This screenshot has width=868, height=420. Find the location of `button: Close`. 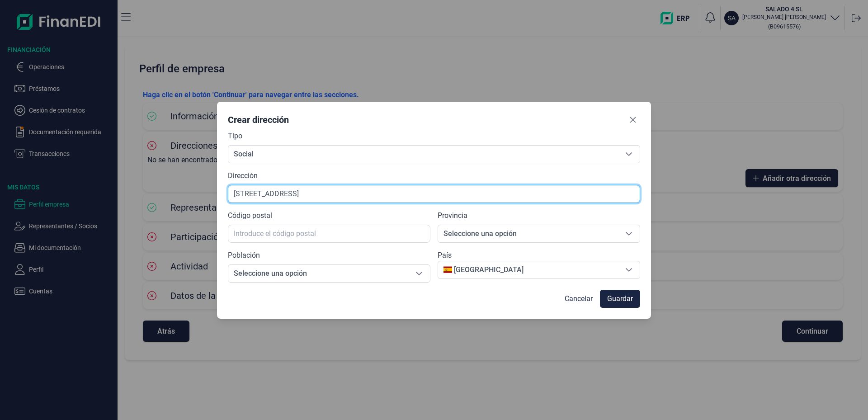

button: Close is located at coordinates (633, 120).